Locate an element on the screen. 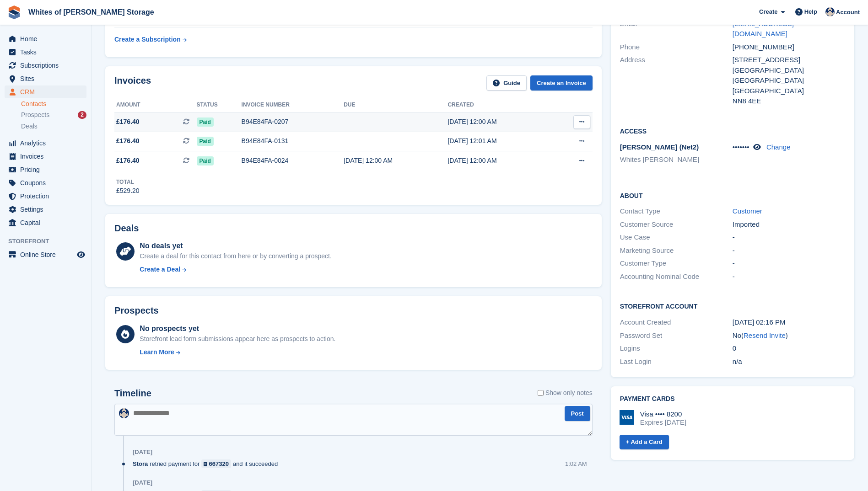  span: Invoices is located at coordinates (47, 157).